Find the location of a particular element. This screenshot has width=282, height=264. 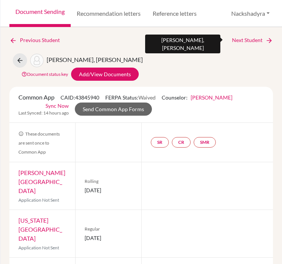

a: Document status key is located at coordinates (45, 74).